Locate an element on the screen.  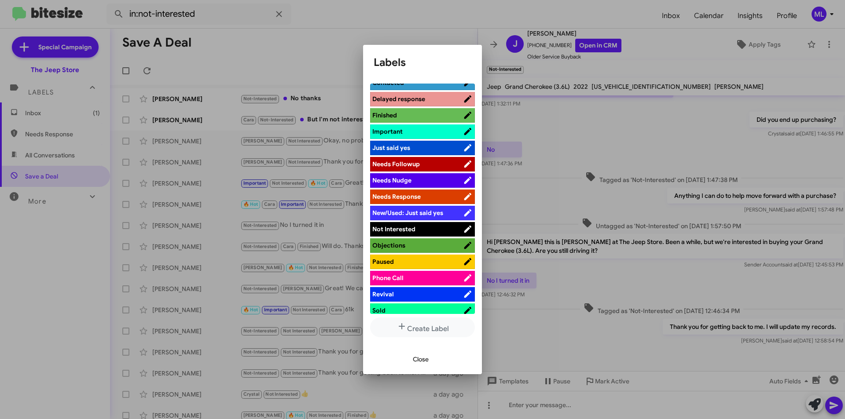
span: Finished is located at coordinates (385, 115).